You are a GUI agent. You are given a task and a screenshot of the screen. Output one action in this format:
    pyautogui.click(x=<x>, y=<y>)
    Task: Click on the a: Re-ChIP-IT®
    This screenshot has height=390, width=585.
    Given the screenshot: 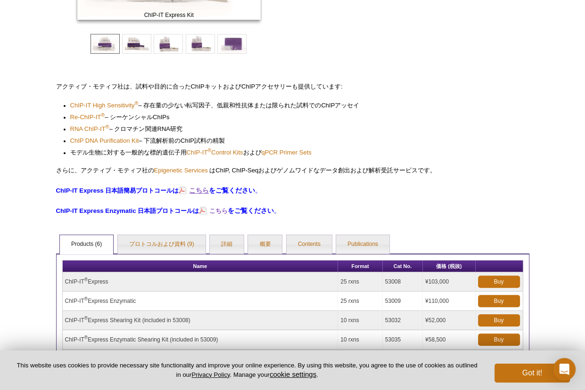 What is the action you would take?
    pyautogui.click(x=88, y=117)
    